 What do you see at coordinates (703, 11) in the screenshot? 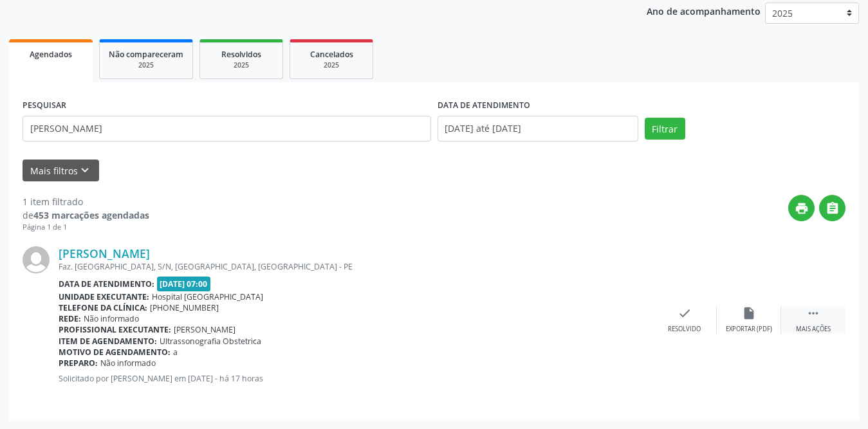
I see `p: Ano de acompanhamento` at bounding box center [703, 11].